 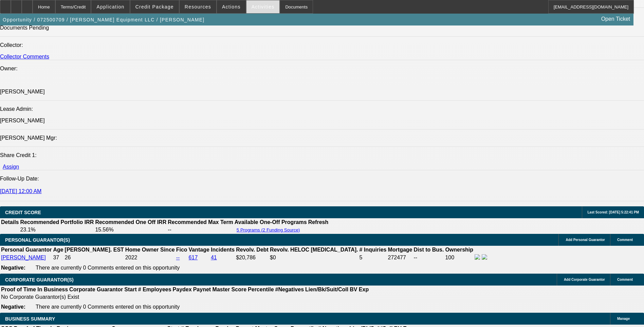 I want to click on b: # Inquiries, so click(x=373, y=250).